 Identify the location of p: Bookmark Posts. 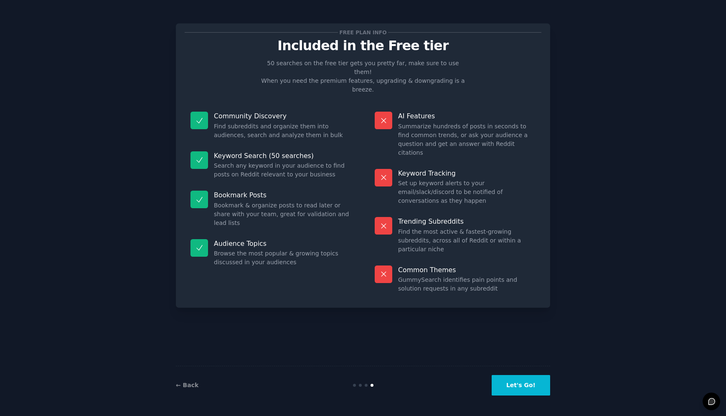
(282, 195).